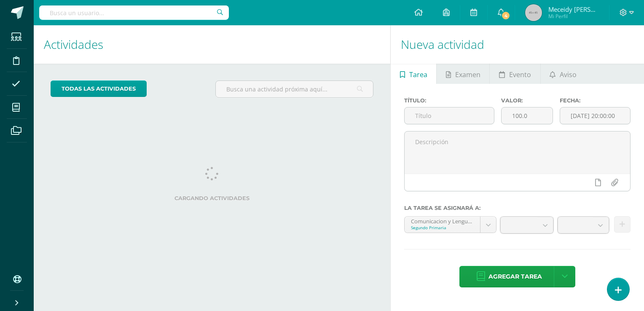 This screenshot has height=311, width=644. What do you see at coordinates (134, 13) in the screenshot?
I see `input: Busca un usuario...` at bounding box center [134, 13].